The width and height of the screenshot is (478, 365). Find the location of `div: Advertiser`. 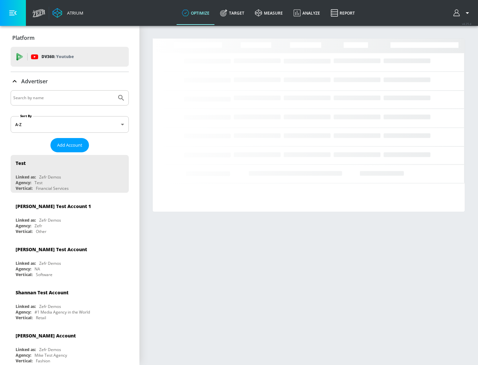

div: Advertiser is located at coordinates (70, 81).